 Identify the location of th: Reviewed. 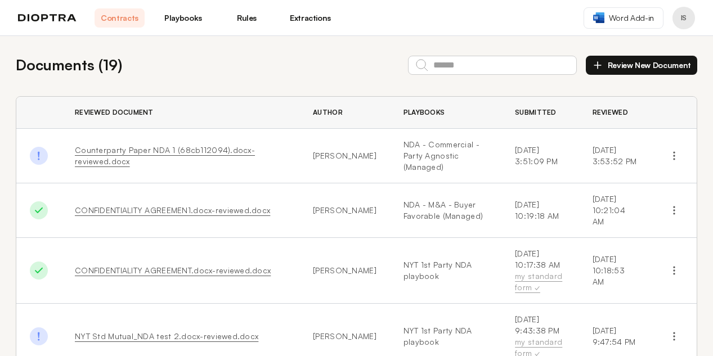
(615, 113).